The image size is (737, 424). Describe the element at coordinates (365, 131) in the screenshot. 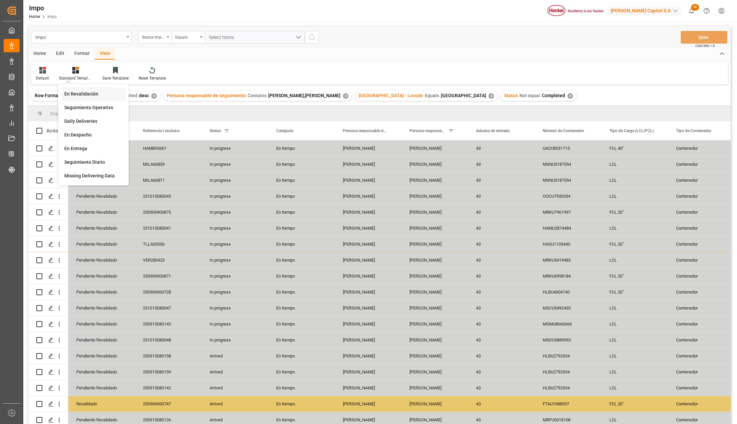

I see `span: Persona responsable de la importacion` at that location.